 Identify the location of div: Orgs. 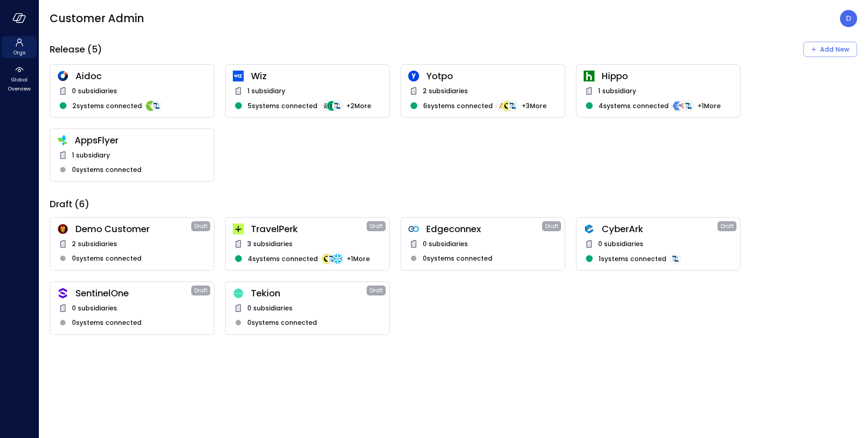
(19, 47).